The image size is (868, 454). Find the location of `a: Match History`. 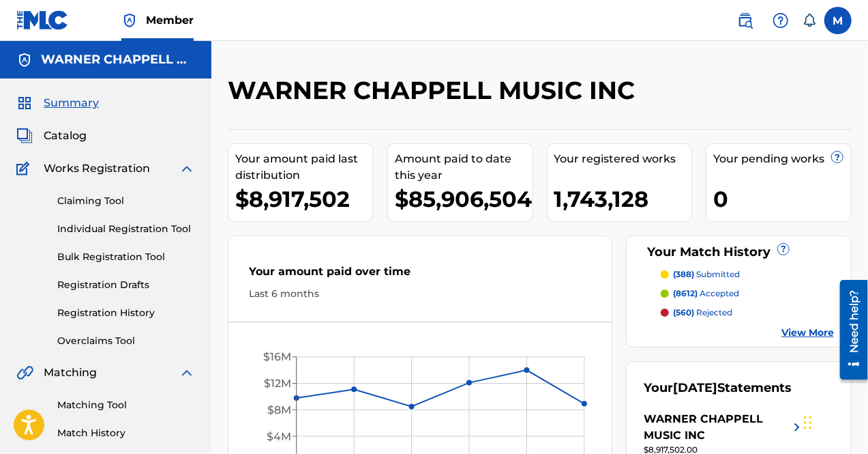

a: Match History is located at coordinates (126, 432).